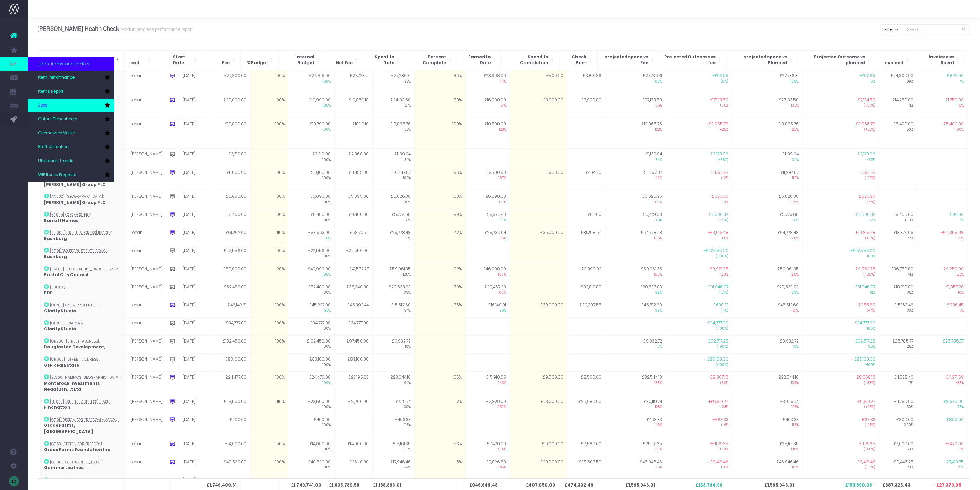  What do you see at coordinates (353, 158) in the screenshot?
I see `td: £2,860.00` at bounding box center [353, 158].